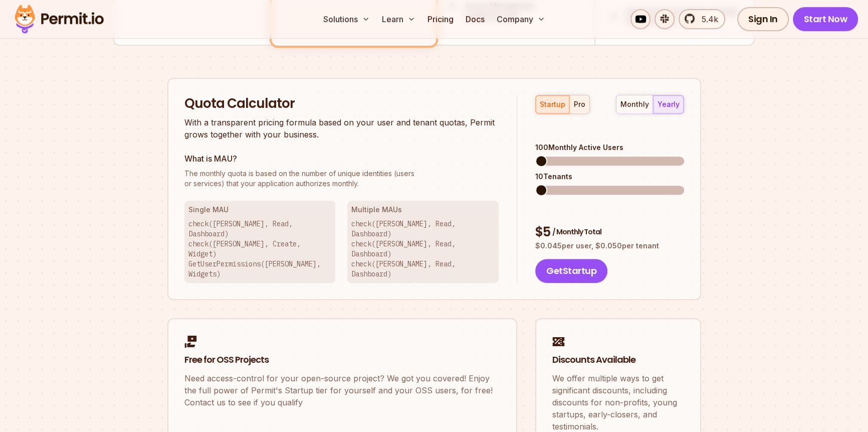 The height and width of the screenshot is (432, 868). I want to click on a: 5.4k, so click(702, 19).